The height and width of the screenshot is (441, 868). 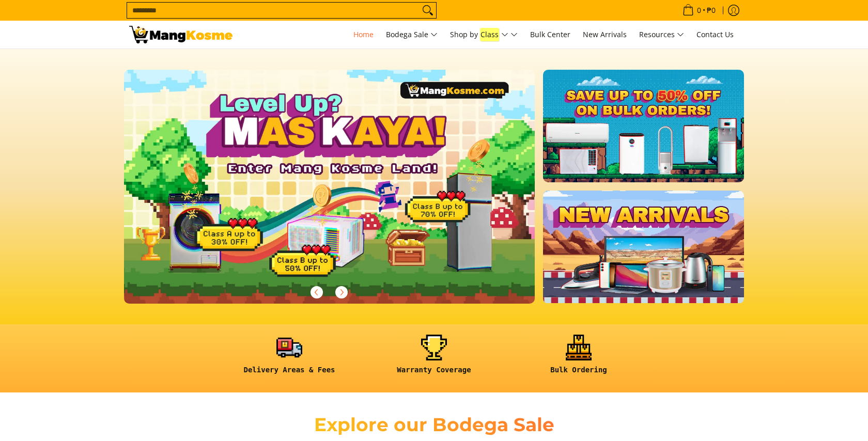 I want to click on a: Shop by Class, so click(x=484, y=35).